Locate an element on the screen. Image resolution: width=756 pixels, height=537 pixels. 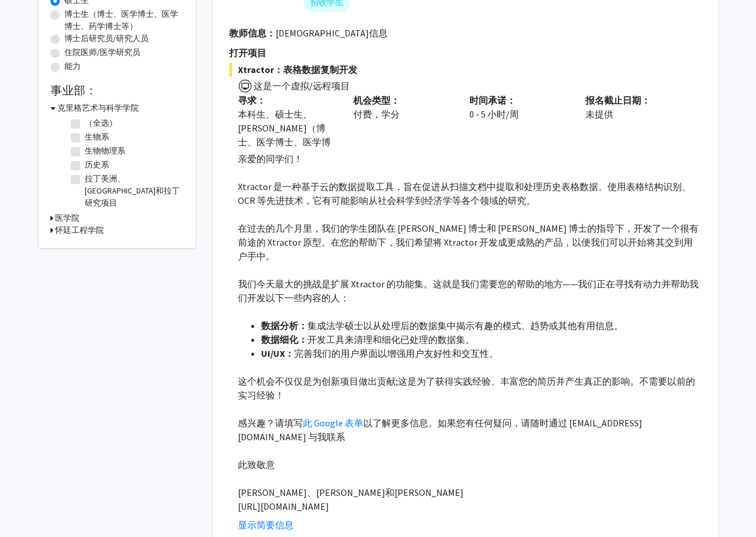
font: 历史系 is located at coordinates (97, 165).